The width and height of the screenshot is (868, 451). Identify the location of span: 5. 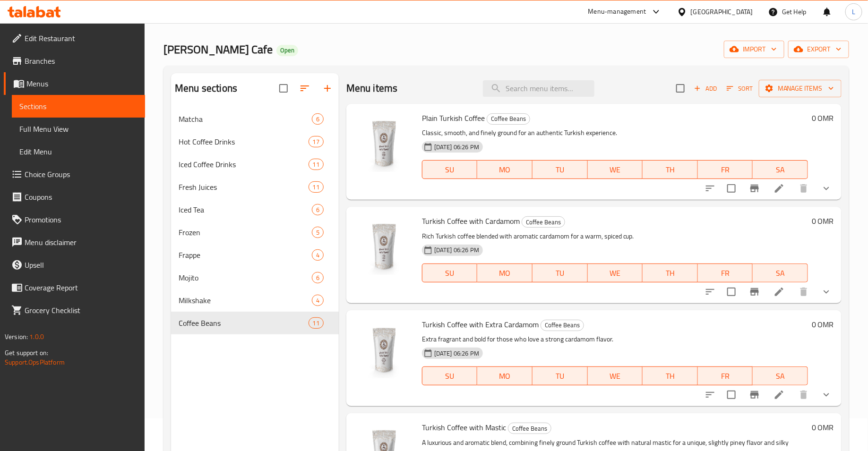
(318, 233).